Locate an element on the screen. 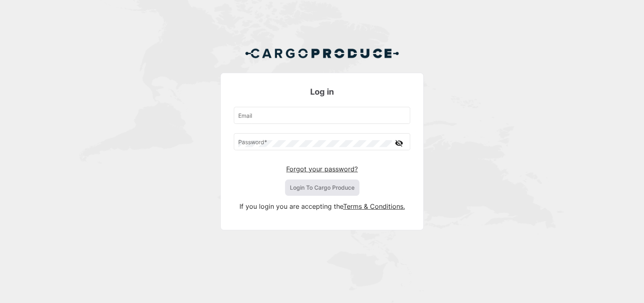 The image size is (644, 303). mat-icon: visibility_off is located at coordinates (399, 143).